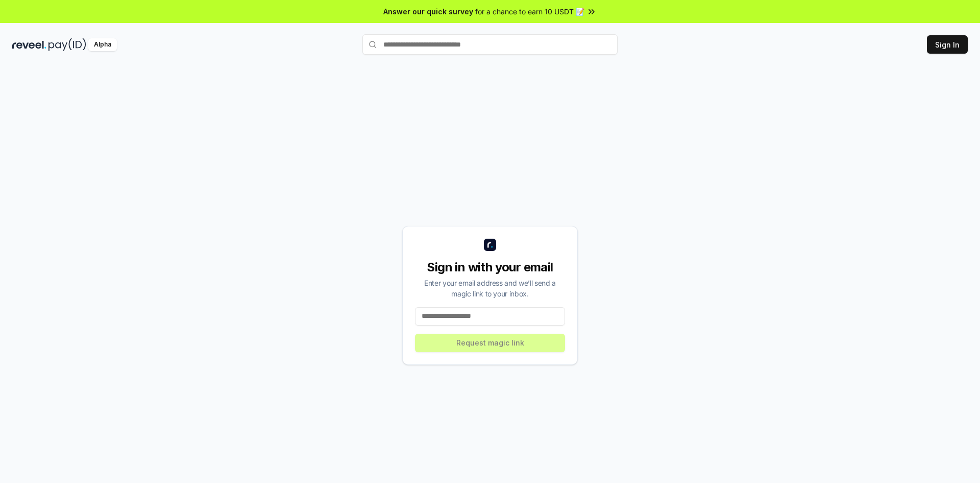 The image size is (980, 483). What do you see at coordinates (428, 11) in the screenshot?
I see `span: Answer our quick survey` at bounding box center [428, 11].